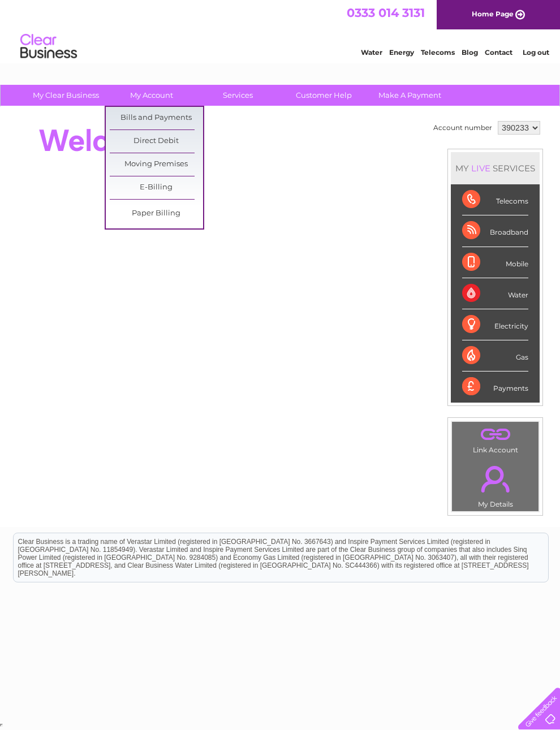 This screenshot has width=560, height=730. I want to click on a: Log out, so click(536, 52).